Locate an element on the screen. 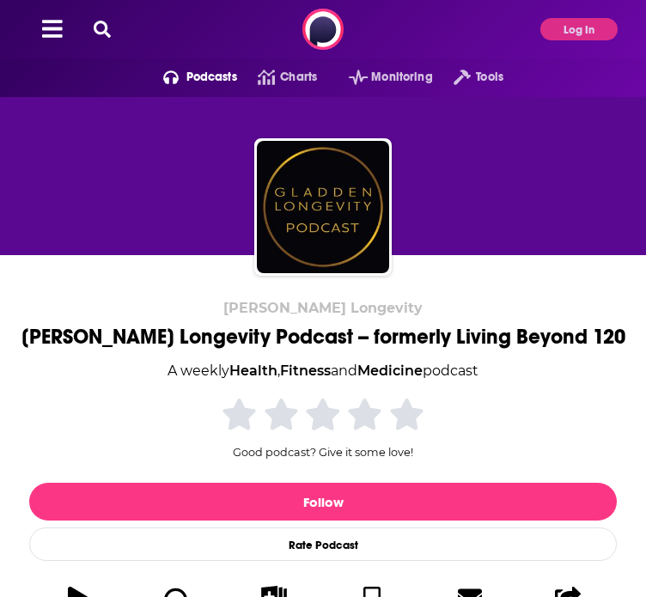  img: Podchaser - Follow, Share and Rate Podcasts is located at coordinates (323, 29).